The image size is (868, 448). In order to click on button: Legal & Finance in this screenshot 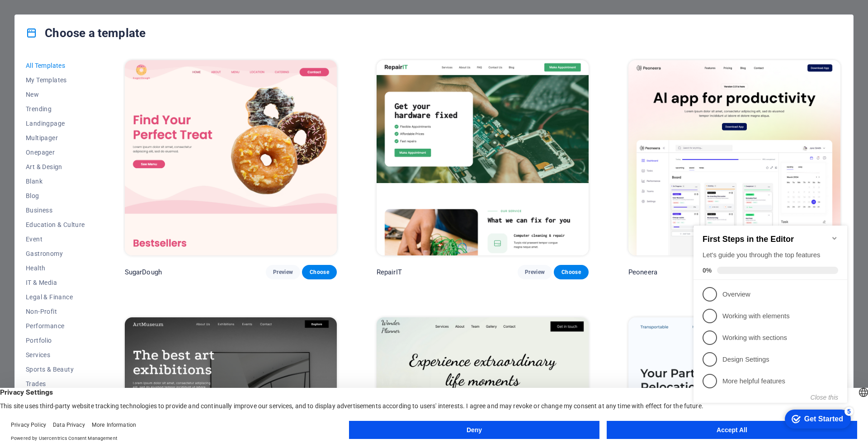, I will do `click(55, 297)`.